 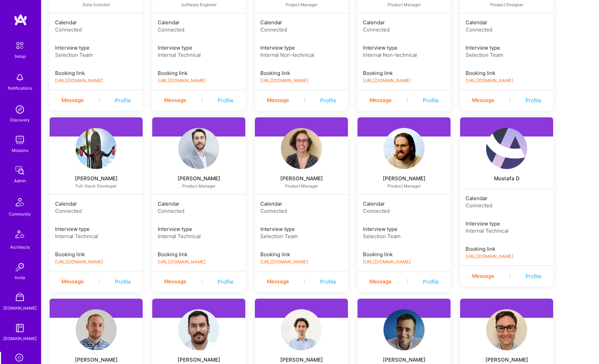 I want to click on img: A Store, so click(x=20, y=298).